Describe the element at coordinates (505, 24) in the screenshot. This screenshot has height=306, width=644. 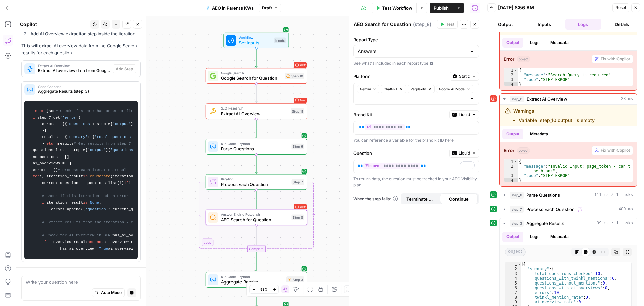
I see `button: Output` at that location.